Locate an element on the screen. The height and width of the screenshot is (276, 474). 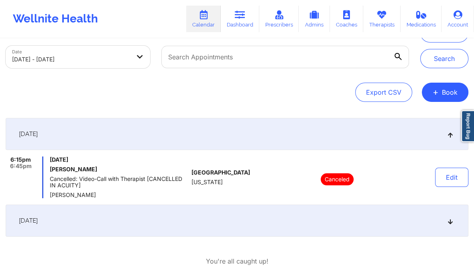
button: Edit is located at coordinates (452, 178).